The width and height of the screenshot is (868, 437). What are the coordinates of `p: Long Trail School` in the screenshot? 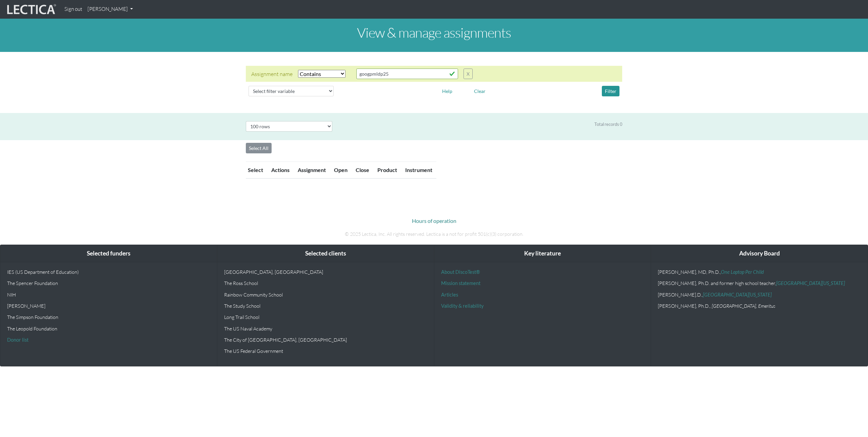 It's located at (326, 317).